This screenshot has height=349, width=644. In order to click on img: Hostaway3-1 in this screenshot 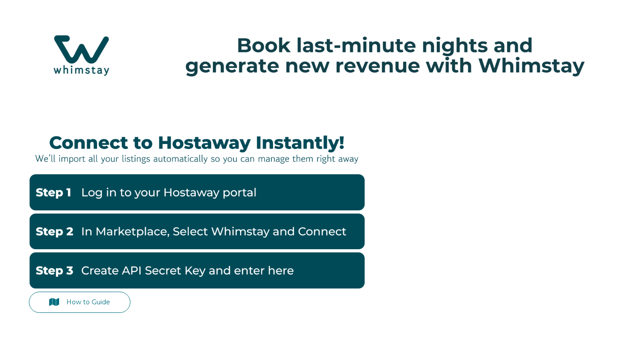, I will do `click(197, 271)`.